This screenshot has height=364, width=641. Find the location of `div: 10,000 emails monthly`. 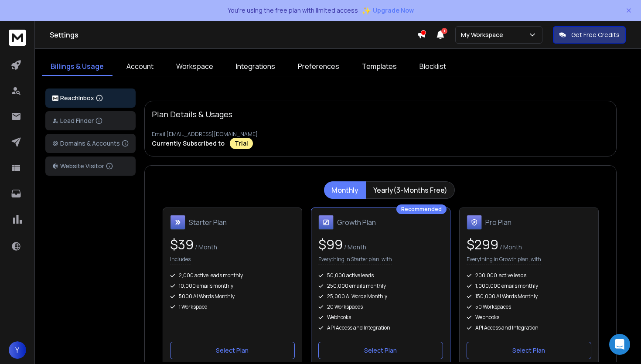

div: 10,000 emails monthly is located at coordinates (232, 286).